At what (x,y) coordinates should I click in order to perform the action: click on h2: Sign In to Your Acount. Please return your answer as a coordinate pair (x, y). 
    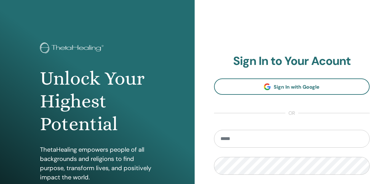
    Looking at the image, I should click on (292, 61).